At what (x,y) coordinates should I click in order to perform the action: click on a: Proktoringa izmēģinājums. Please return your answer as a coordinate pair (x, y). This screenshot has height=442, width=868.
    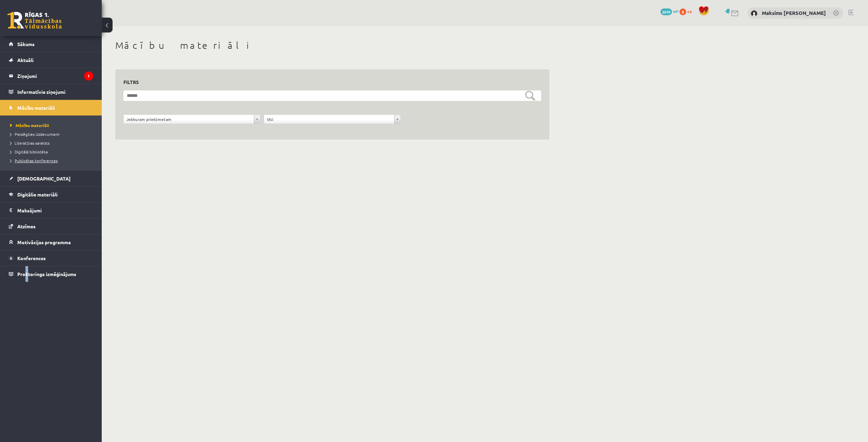
    Looking at the image, I should click on (51, 274).